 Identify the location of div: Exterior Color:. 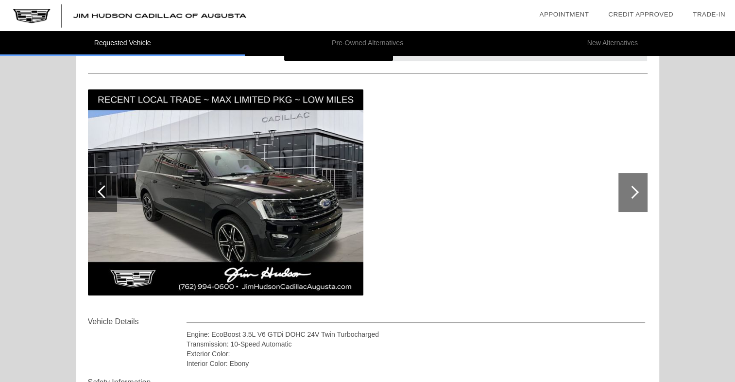
(416, 354).